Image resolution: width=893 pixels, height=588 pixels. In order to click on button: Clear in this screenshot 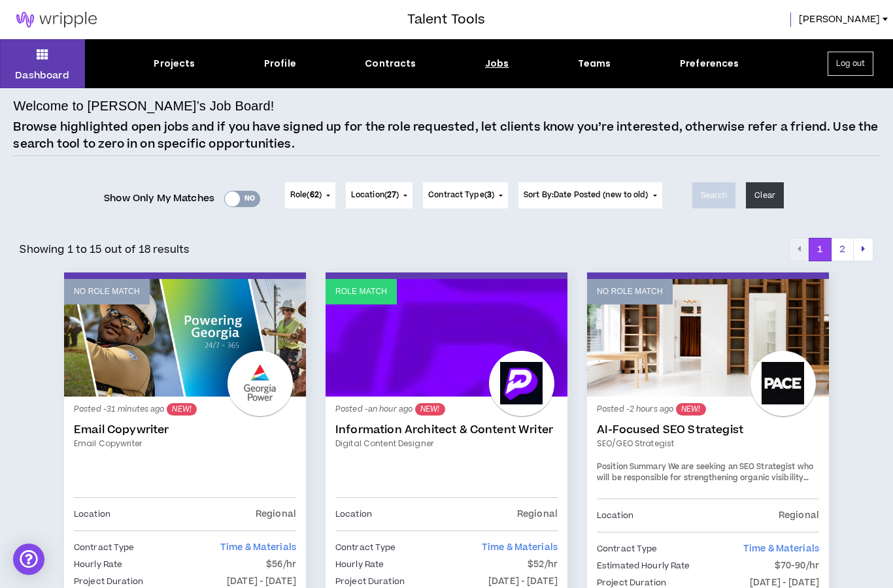, I will do `click(765, 195)`.